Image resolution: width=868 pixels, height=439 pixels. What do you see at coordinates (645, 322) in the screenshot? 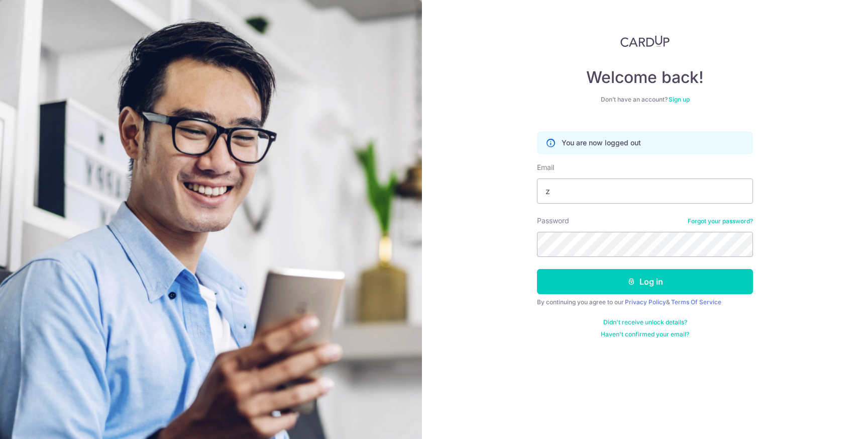
I see `a: Didn't receive unlock details?` at bounding box center [645, 322].